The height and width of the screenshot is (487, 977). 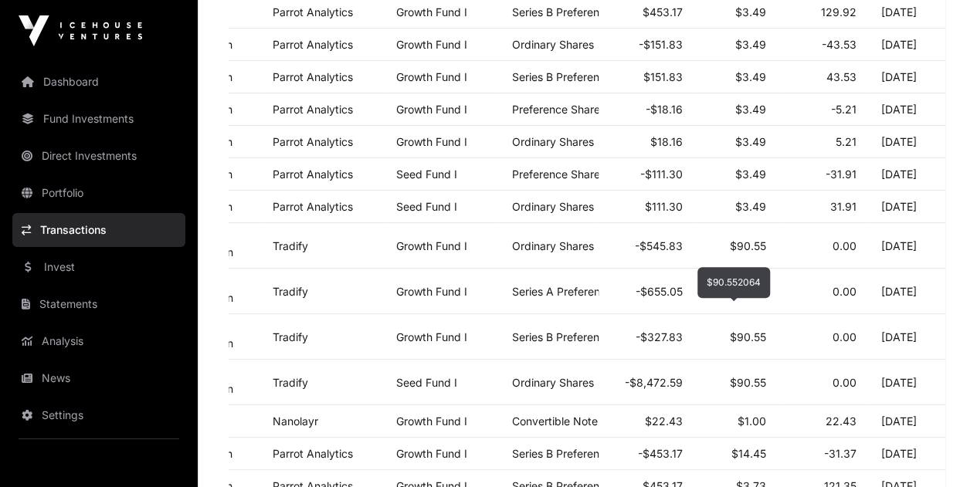 I want to click on div: Chat Widget, so click(x=938, y=450).